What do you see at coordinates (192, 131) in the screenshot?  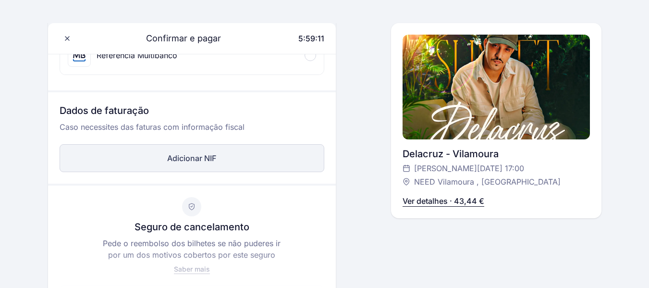 I see `p: Caso necessites das faturas com informação fiscal` at bounding box center [192, 131].